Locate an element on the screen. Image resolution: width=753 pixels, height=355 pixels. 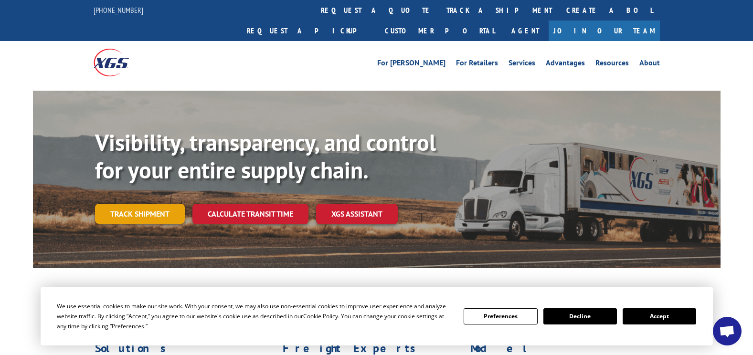
div: Open chat is located at coordinates (727, 331).